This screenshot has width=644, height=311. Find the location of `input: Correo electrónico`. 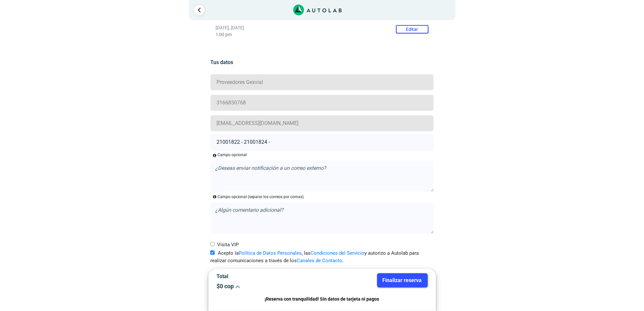

input: Correo electrónico is located at coordinates (322, 123).